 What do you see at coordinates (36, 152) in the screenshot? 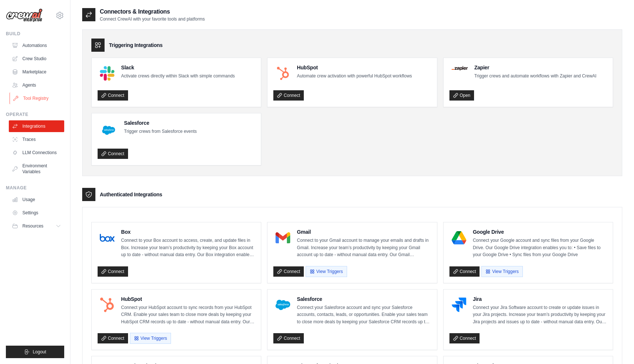
I see `a: LLM Connections` at bounding box center [36, 152].